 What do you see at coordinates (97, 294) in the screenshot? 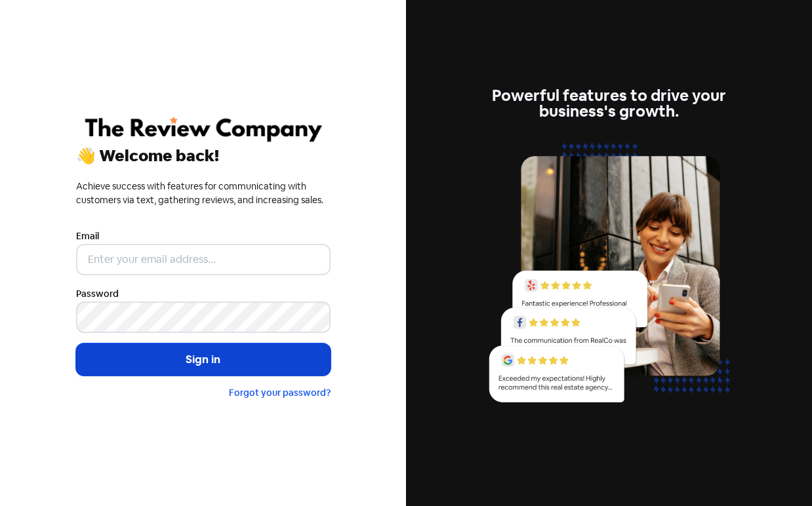
I see `label: Password` at bounding box center [97, 294].